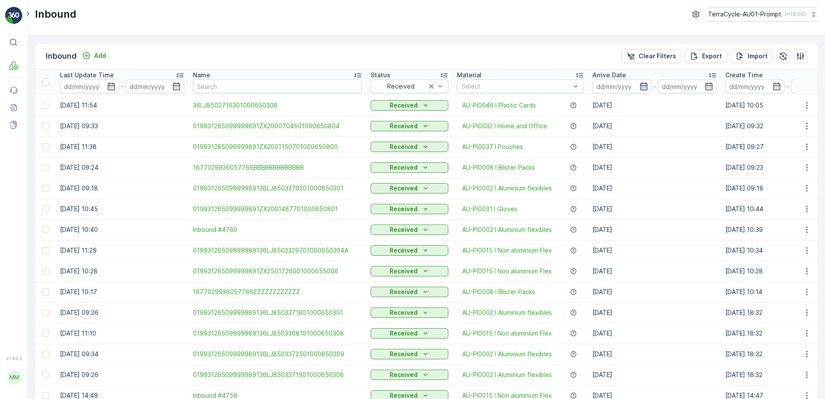  What do you see at coordinates (381, 75) in the screenshot?
I see `p: Status` at bounding box center [381, 75].